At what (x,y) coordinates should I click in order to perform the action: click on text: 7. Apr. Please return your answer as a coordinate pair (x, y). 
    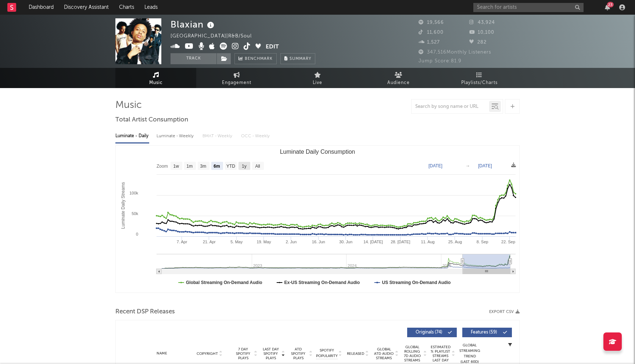
    Looking at the image, I should click on (182, 242).